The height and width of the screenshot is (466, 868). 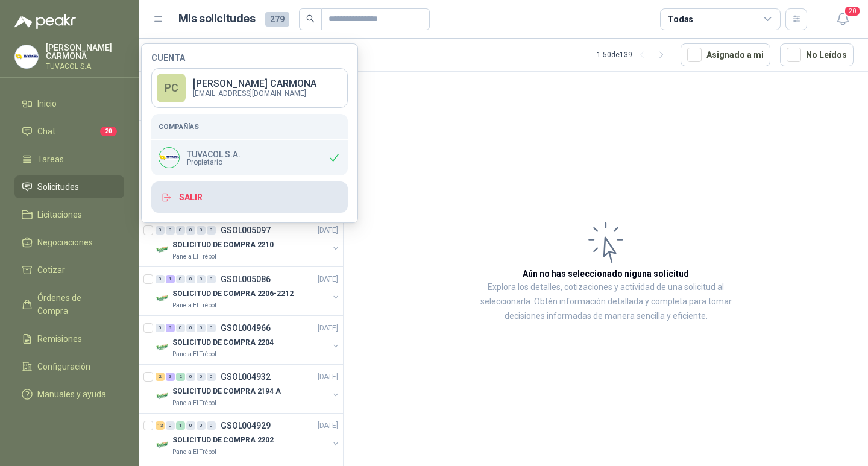 I want to click on span: Inicio, so click(x=47, y=103).